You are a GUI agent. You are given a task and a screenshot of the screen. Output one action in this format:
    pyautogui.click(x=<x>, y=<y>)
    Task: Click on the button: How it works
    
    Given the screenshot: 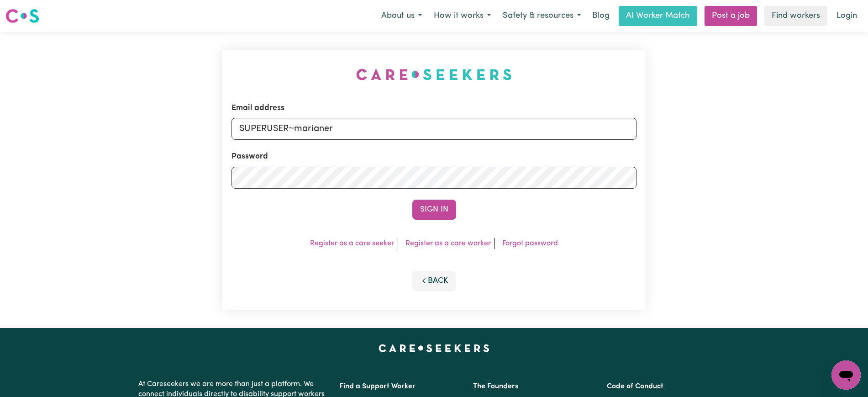 What is the action you would take?
    pyautogui.click(x=462, y=16)
    